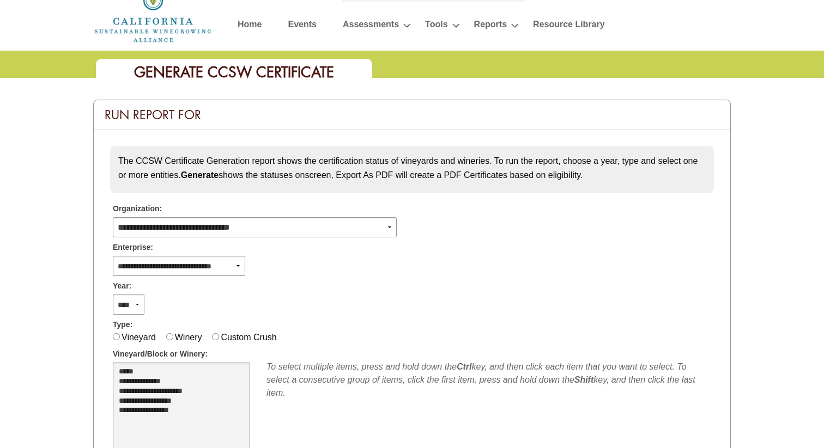 The width and height of the screenshot is (824, 448). Describe the element at coordinates (160, 354) in the screenshot. I see `span: Vineyard/Block or Winery:` at that location.